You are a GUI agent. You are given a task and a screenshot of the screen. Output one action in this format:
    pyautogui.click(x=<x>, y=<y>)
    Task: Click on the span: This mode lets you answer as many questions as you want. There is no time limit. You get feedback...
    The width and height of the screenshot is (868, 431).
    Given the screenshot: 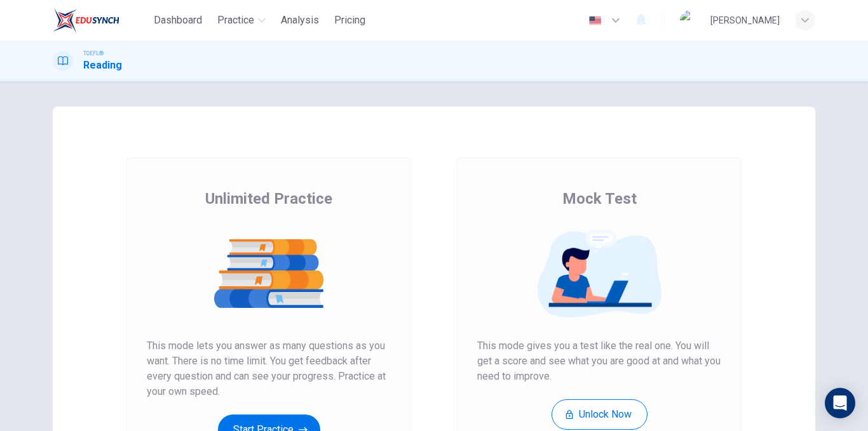 What is the action you would take?
    pyautogui.click(x=269, y=368)
    